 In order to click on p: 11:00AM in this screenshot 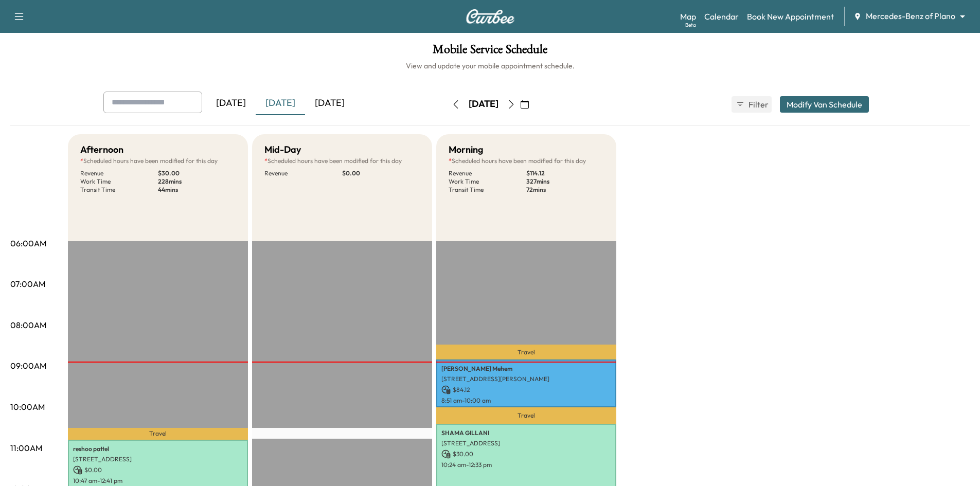, I will do `click(26, 448)`.